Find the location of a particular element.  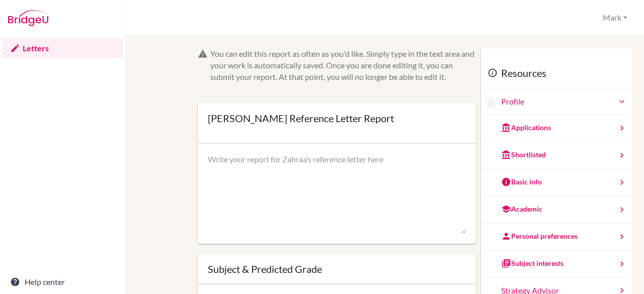

a: Applications is located at coordinates (556, 128).